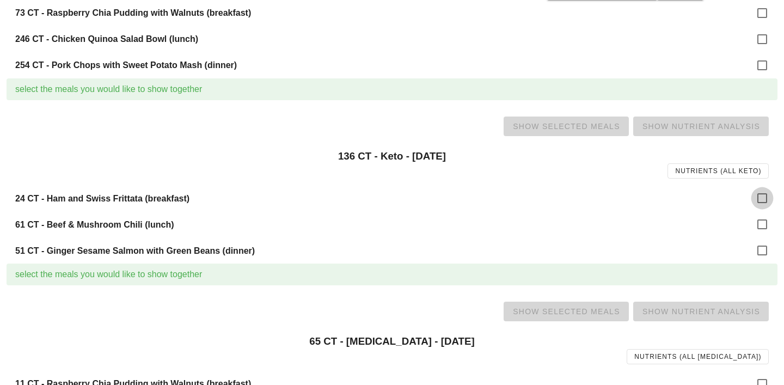  Describe the element at coordinates (718, 171) in the screenshot. I see `span: Nutrients (all Keto)` at that location.